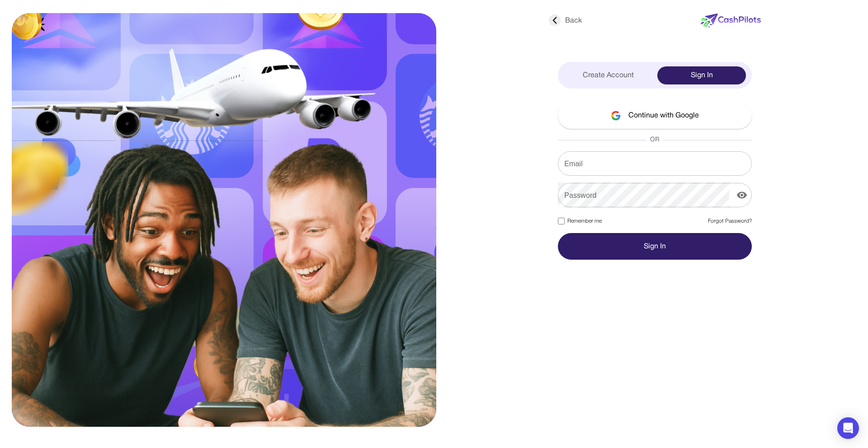 The width and height of the screenshot is (868, 448). Describe the element at coordinates (743, 195) in the screenshot. I see `button: display the password` at that location.